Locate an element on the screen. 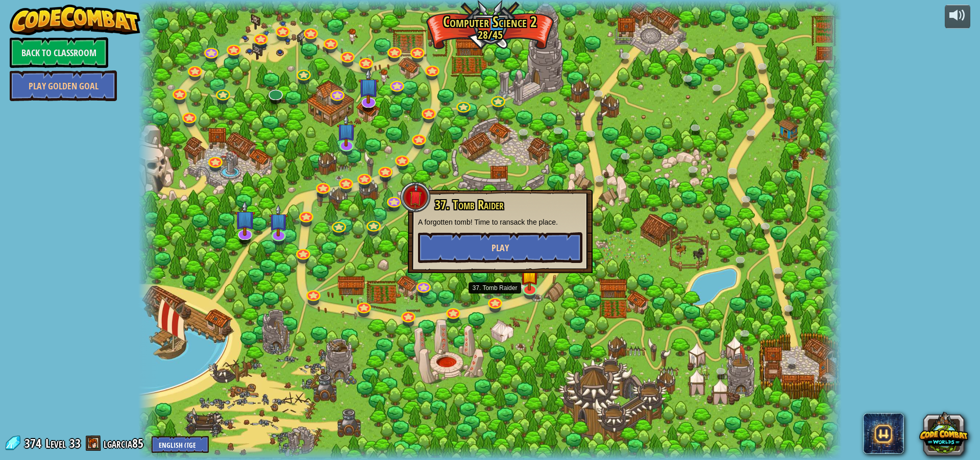 This screenshot has width=980, height=460. img: level-banner-started.png is located at coordinates (530, 275).